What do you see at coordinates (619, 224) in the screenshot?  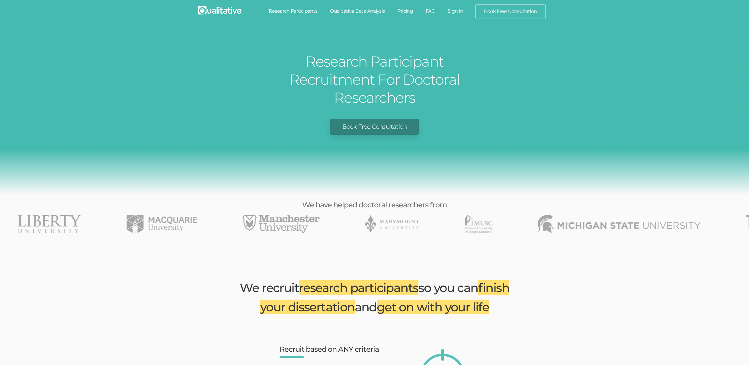 I see `li: 22 of 49` at bounding box center [619, 224].